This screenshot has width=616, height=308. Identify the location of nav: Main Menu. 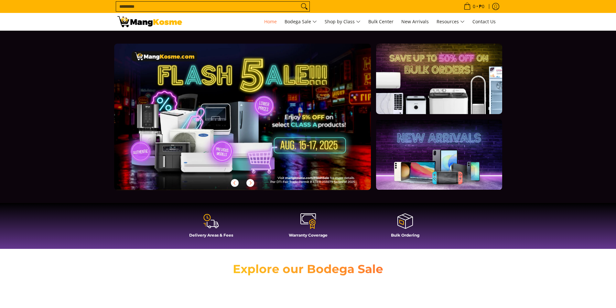
(344, 22).